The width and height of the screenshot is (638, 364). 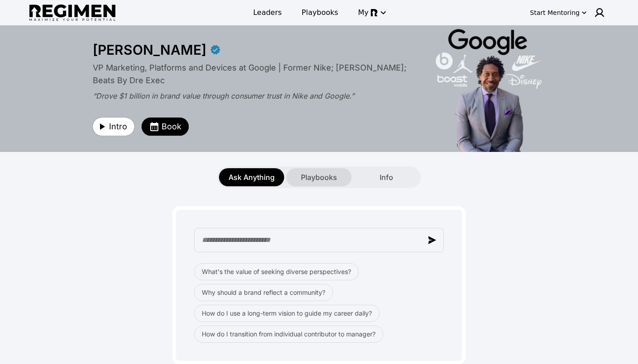 I want to click on div: Verified partner - Daryl Butler, so click(x=215, y=50).